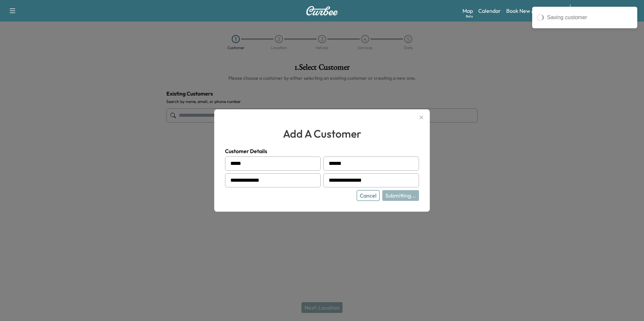  What do you see at coordinates (322, 11) in the screenshot?
I see `img: Curbee Logo` at bounding box center [322, 11].